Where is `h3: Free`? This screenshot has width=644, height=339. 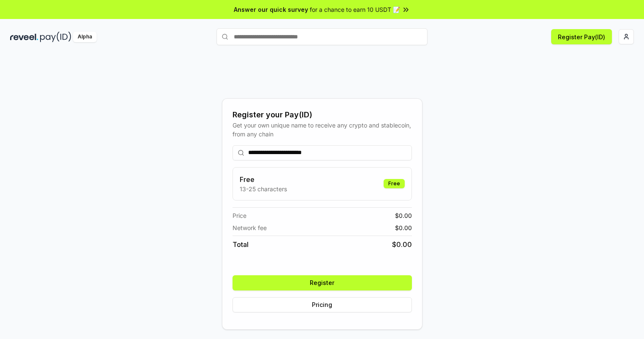
h3: Free is located at coordinates (263, 180).